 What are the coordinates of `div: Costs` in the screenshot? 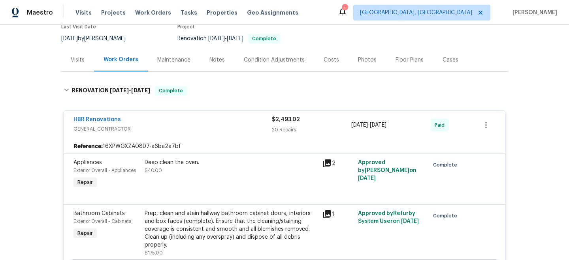 It's located at (331, 60).